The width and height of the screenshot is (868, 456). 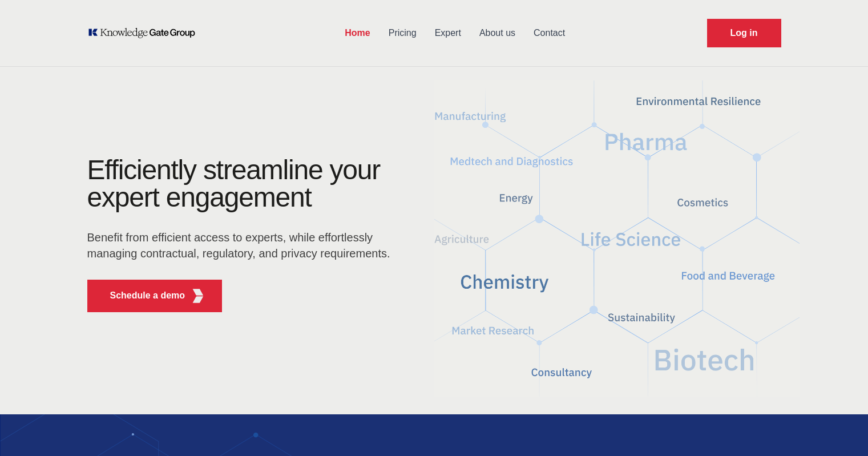 I want to click on p: Benefit from efficient access to experts, while effortlessly managing contractual, regulatory, an..., so click(x=242, y=245).